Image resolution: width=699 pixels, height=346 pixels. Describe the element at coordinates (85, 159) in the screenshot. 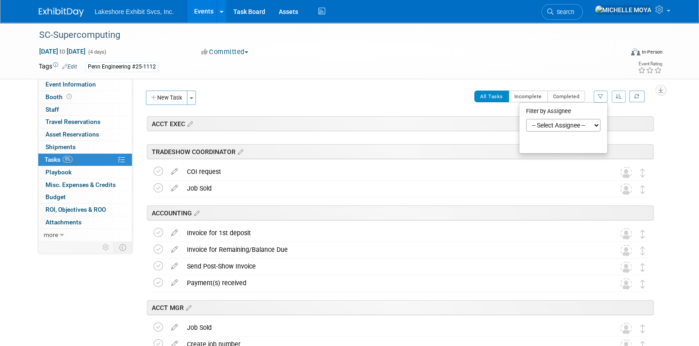

I see `a: Tasks9%` at that location.